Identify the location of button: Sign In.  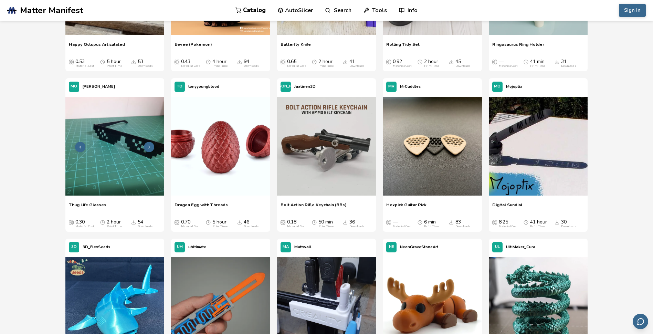
(633, 10).